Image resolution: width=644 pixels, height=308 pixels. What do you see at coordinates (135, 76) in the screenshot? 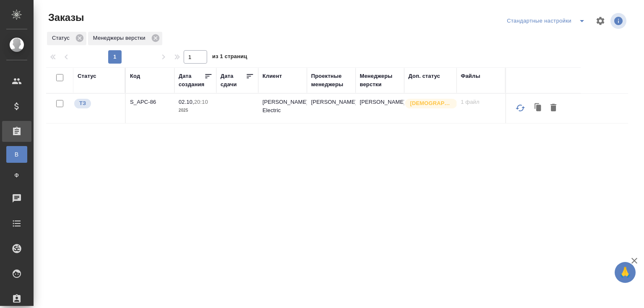
I see `div: Код` at bounding box center [135, 76].